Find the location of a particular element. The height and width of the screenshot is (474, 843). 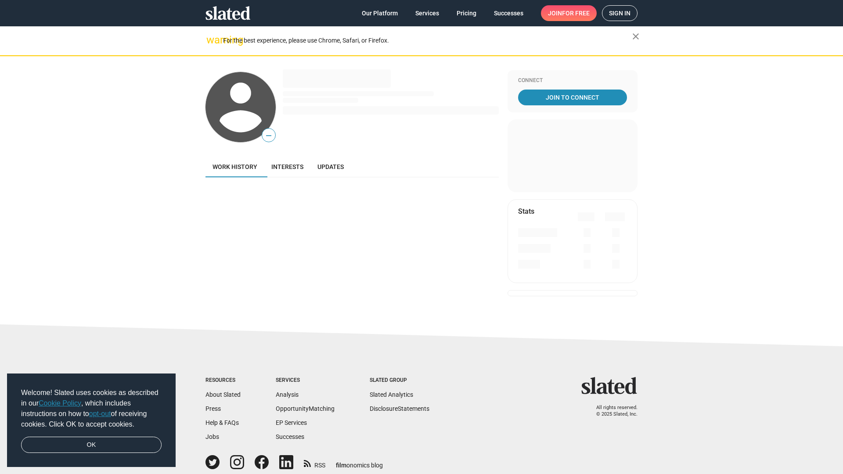

div: Resources is located at coordinates (223, 381).